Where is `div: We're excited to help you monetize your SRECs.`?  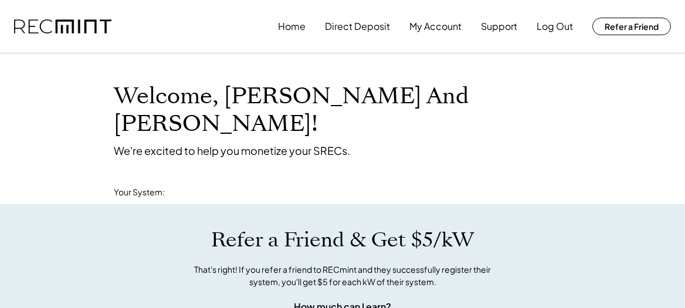 div: We're excited to help you monetize your SRECs. is located at coordinates (232, 150).